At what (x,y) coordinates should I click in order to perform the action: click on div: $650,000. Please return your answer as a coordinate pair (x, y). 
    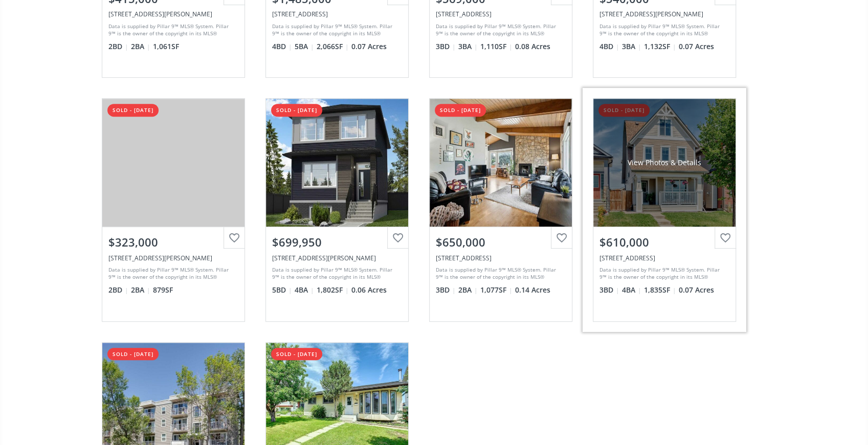
    Looking at the image, I should click on (501, 242).